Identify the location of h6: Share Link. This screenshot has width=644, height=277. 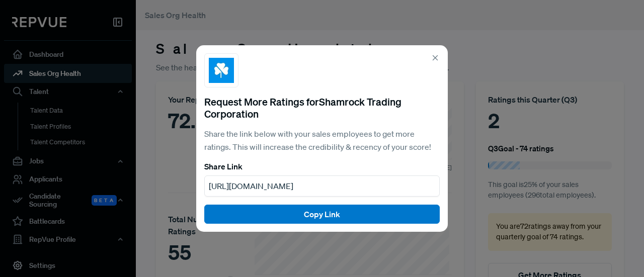
(322, 167).